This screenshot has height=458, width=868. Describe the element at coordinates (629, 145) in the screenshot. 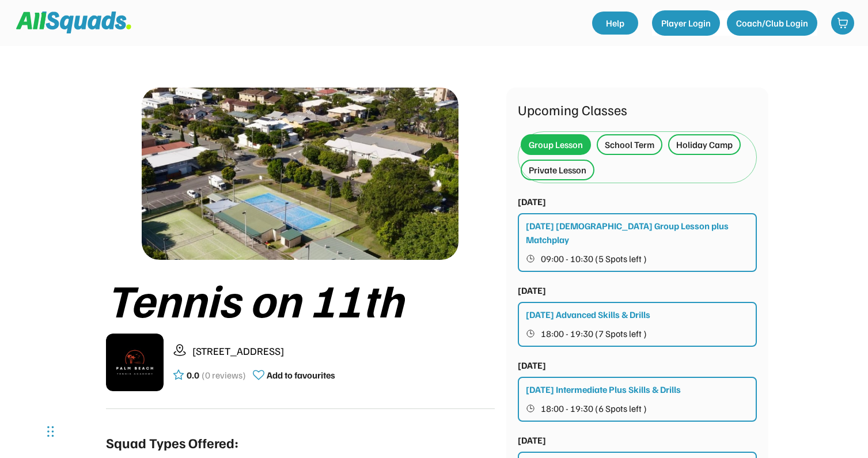

I see `div: School Term` at that location.